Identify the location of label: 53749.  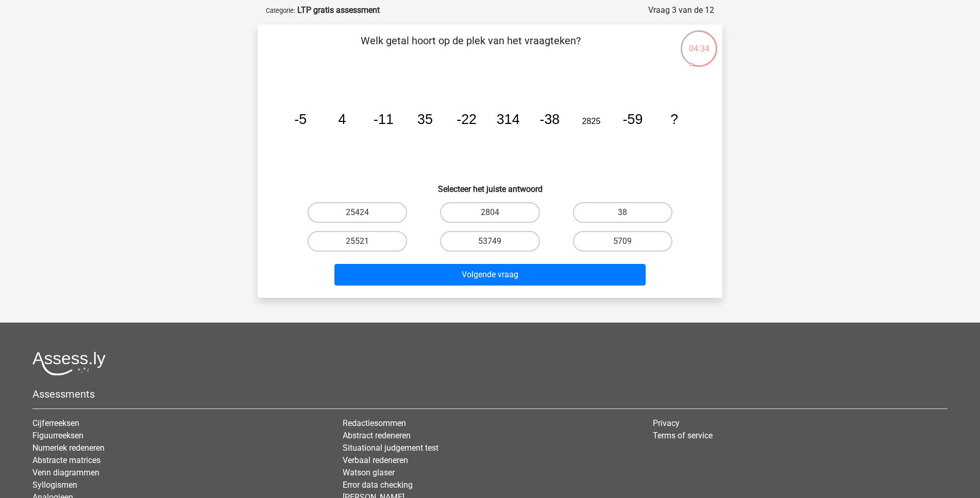
(490, 242).